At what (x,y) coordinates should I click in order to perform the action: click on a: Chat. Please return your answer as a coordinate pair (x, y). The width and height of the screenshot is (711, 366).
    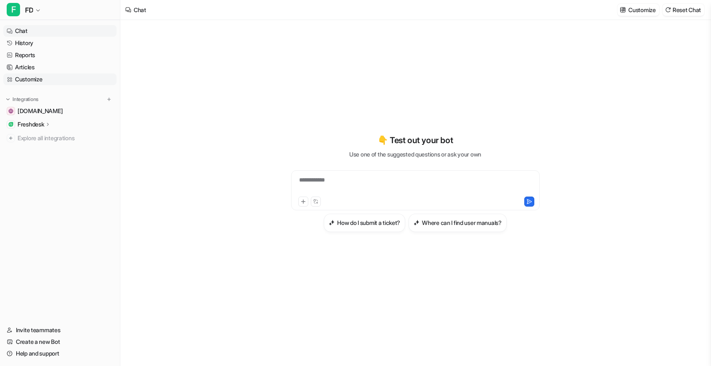
    Looking at the image, I should click on (60, 31).